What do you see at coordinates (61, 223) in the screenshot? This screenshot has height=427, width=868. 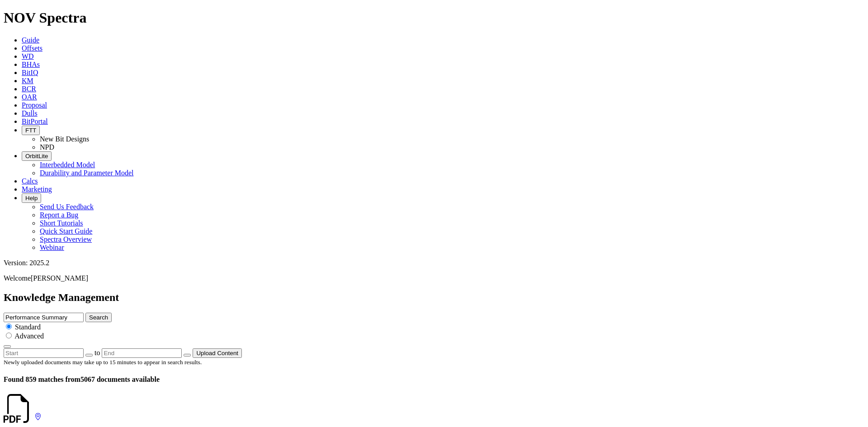 I see `a: Short Tutorials` at bounding box center [61, 223].